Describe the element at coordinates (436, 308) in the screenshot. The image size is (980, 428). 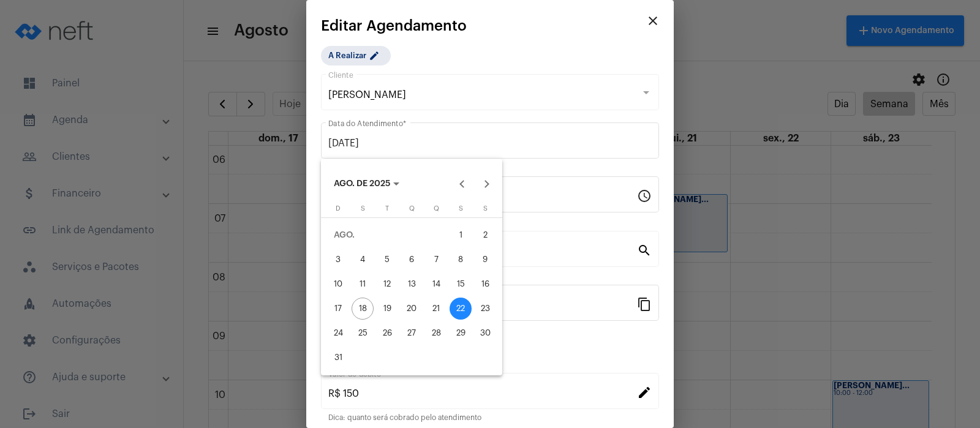
I see `div: 21` at that location.